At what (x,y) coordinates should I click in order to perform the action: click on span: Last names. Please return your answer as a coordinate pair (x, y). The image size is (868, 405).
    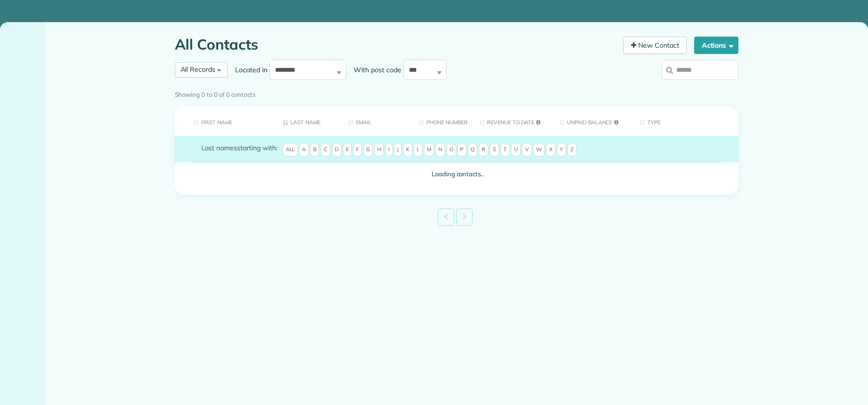
    Looking at the image, I should click on (219, 148).